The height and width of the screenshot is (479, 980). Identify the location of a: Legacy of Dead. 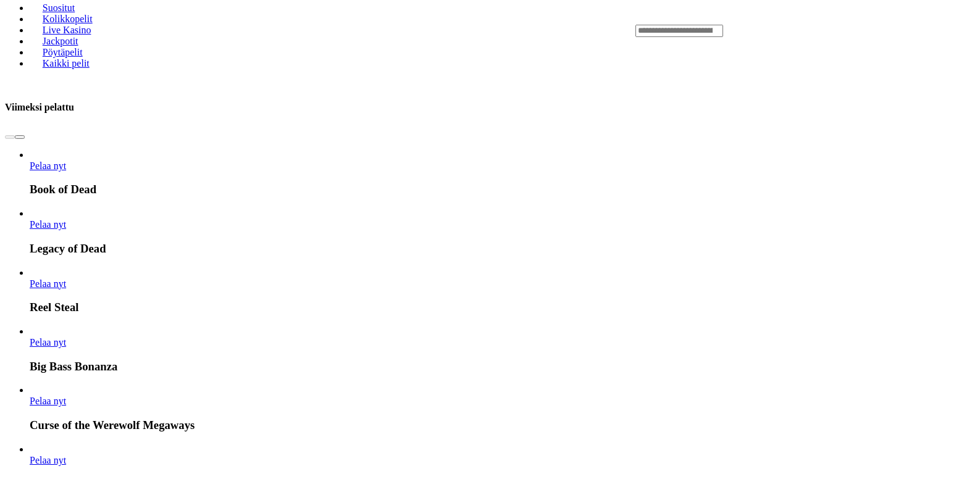
(47, 224).